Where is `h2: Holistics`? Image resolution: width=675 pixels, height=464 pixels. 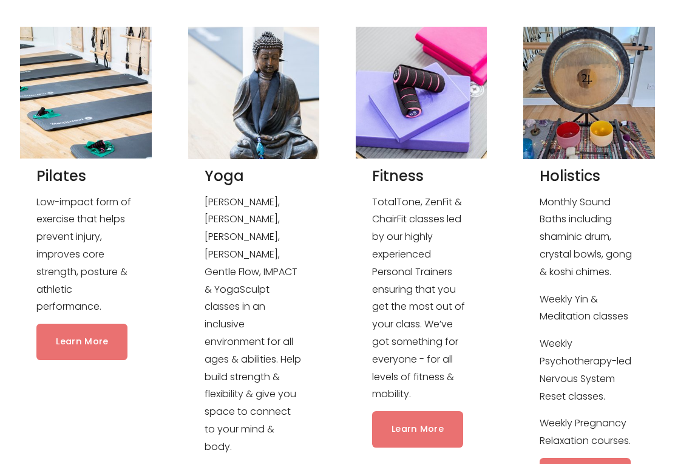
h2: Holistics is located at coordinates (589, 176).